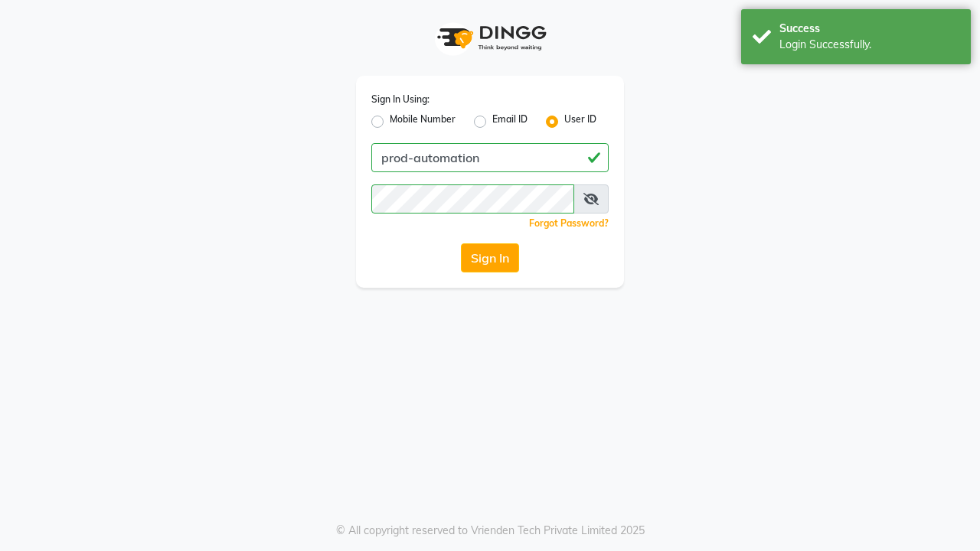 The image size is (980, 551). I want to click on div: Success, so click(869, 28).